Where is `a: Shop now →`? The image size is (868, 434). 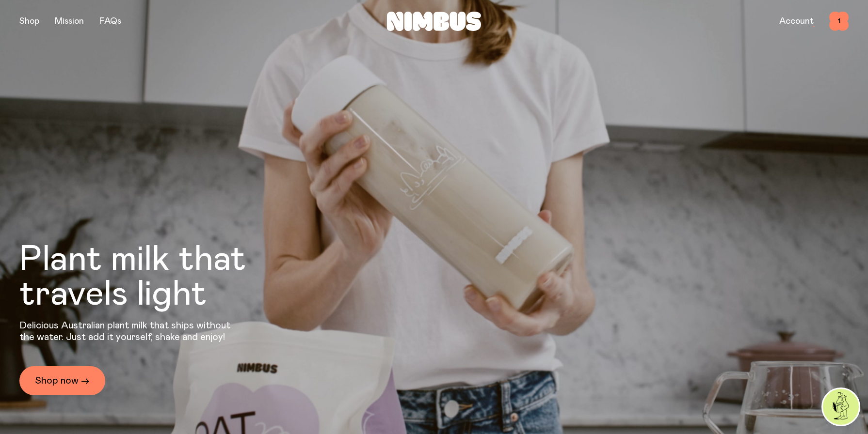
a: Shop now → is located at coordinates (62, 381).